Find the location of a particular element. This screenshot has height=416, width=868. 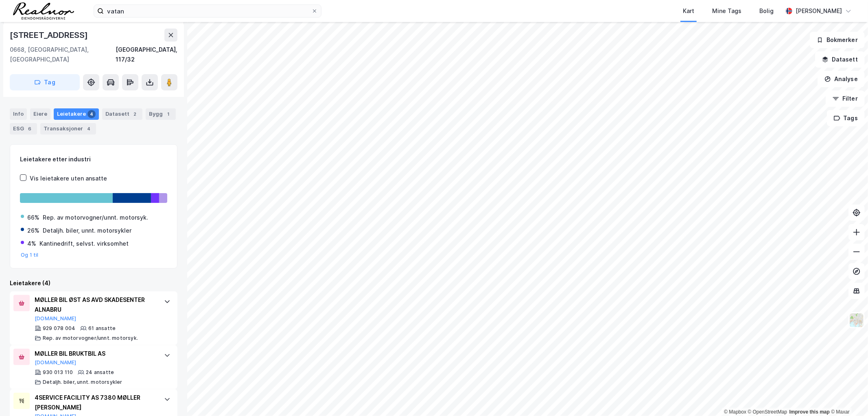

div: Kantinedrift, selvst. virksomhet is located at coordinates (84, 244).